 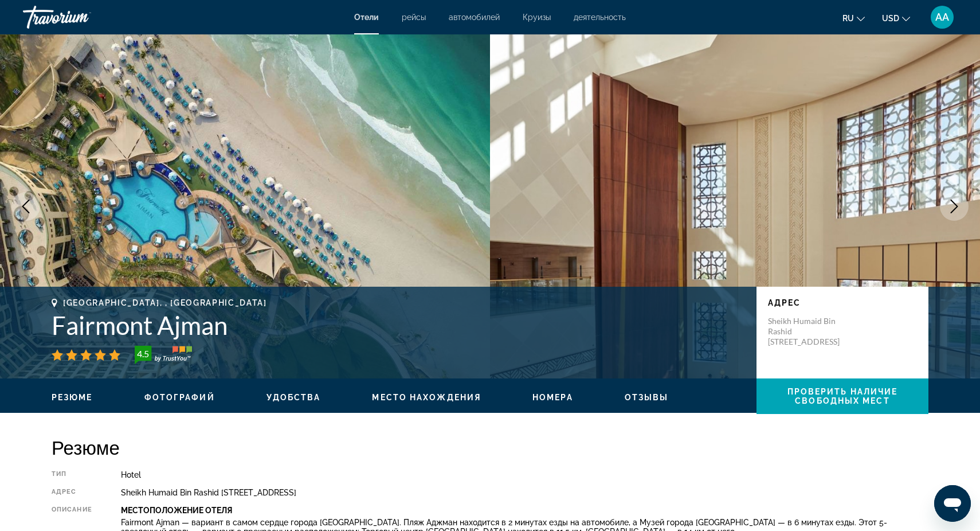 What do you see at coordinates (176, 511) in the screenshot?
I see `b: Местоположение Отеля` at bounding box center [176, 511].